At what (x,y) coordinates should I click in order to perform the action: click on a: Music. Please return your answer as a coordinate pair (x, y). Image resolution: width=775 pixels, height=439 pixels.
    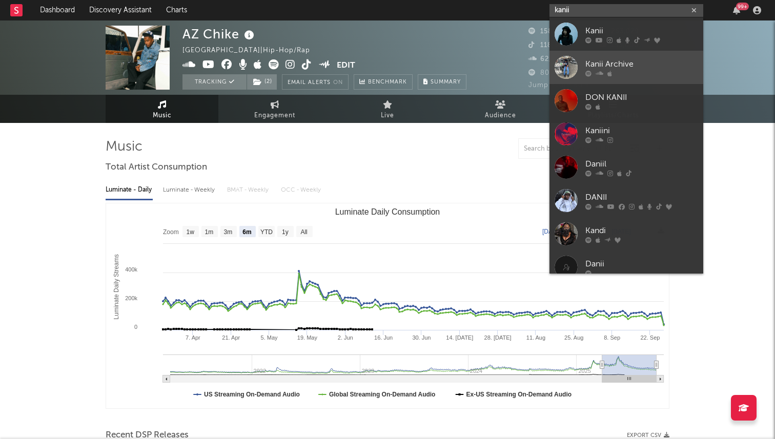
    Looking at the image, I should click on (162, 109).